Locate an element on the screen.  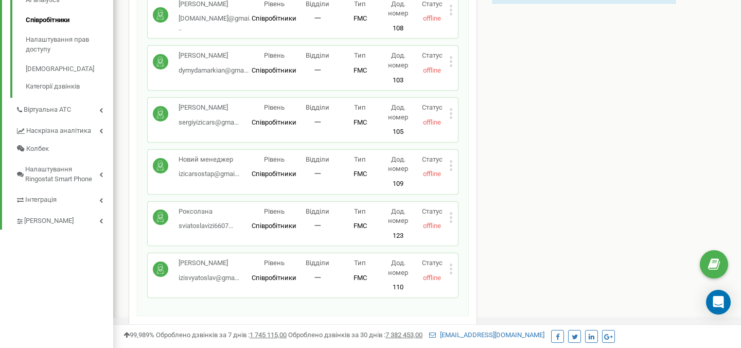
a: Співробітники is located at coordinates (69, 20).